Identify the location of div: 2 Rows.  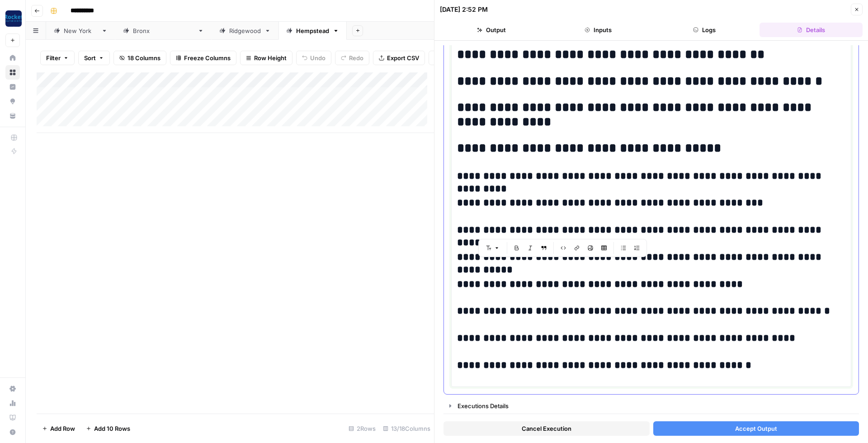
(362, 428).